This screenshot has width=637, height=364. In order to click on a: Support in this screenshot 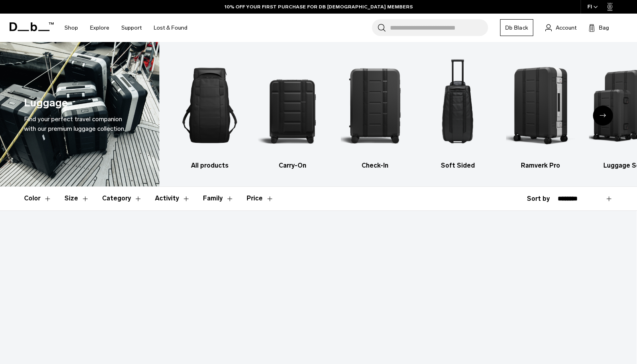, I will do `click(131, 27)`.